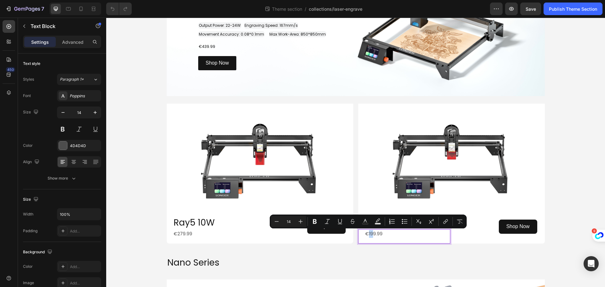 The image size is (605, 287). Describe the element at coordinates (62, 178) in the screenshot. I see `div: Show more` at that location.